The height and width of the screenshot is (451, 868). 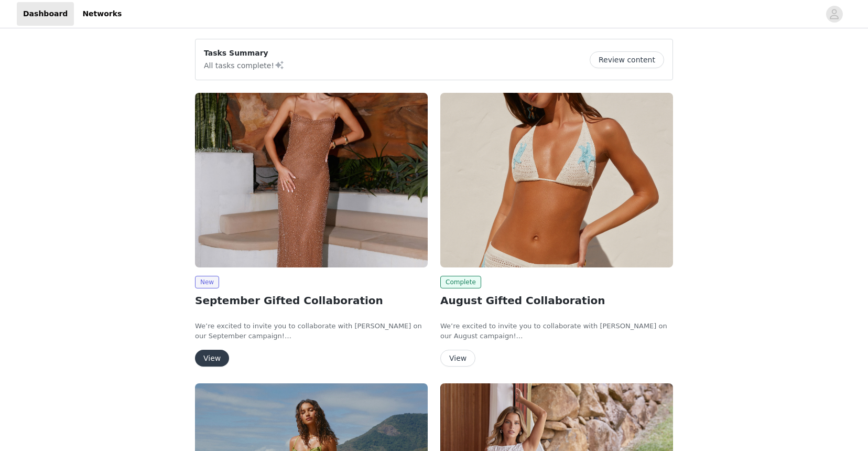 What do you see at coordinates (627, 60) in the screenshot?
I see `button: Review content` at bounding box center [627, 60].